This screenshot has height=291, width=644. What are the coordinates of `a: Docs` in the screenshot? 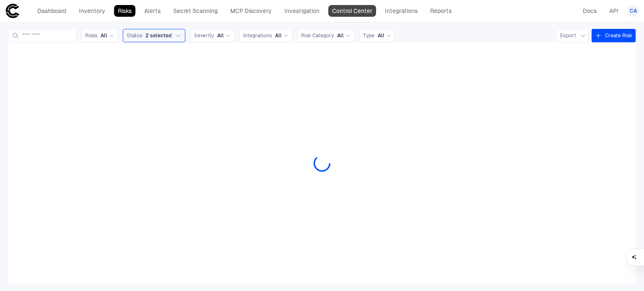 It's located at (590, 11).